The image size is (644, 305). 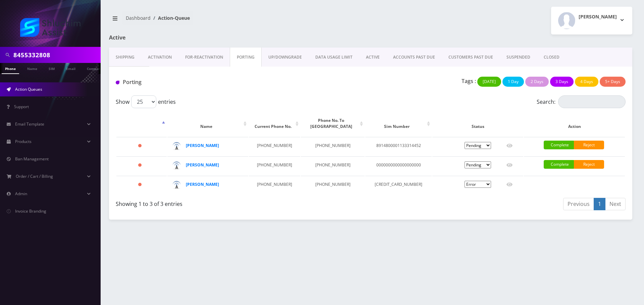 What do you see at coordinates (285, 58) in the screenshot?
I see `a: UP/DOWNGRADE` at bounding box center [285, 58].